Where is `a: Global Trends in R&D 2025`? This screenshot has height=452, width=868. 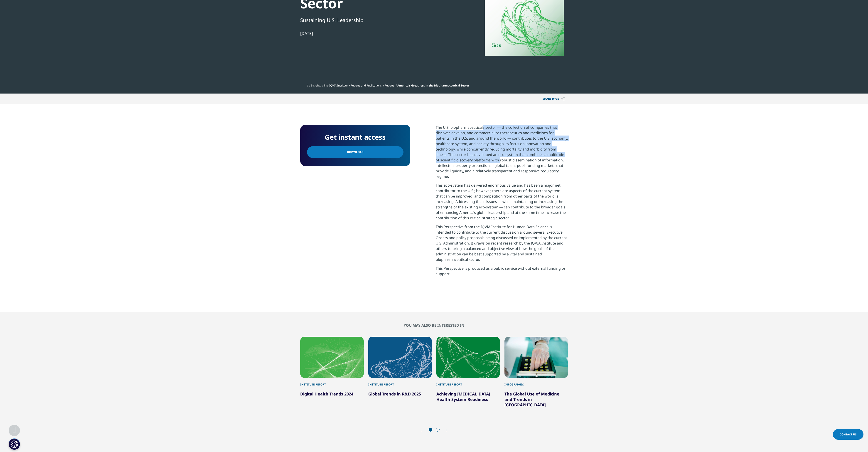 a: Global Trends in R&D 2025 is located at coordinates (395, 394).